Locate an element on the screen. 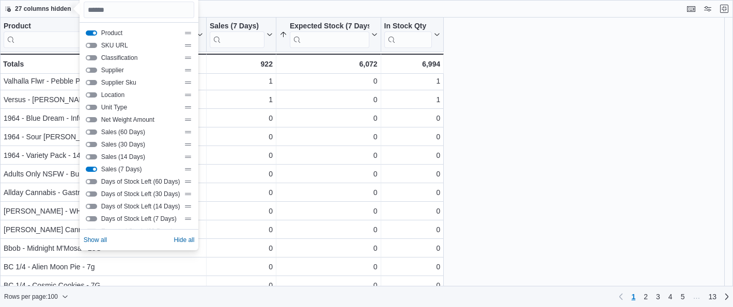 The image size is (733, 307). span: SKU URL is located at coordinates (140, 45).